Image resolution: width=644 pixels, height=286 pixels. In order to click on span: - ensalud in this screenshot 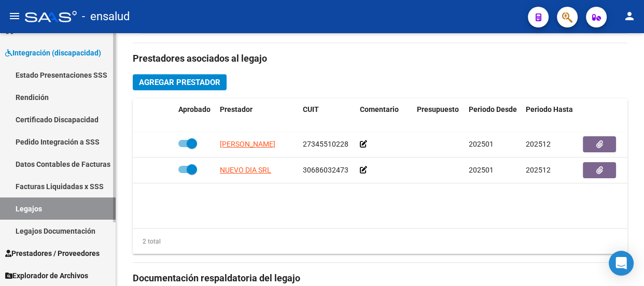, I will do `click(106, 16)`.